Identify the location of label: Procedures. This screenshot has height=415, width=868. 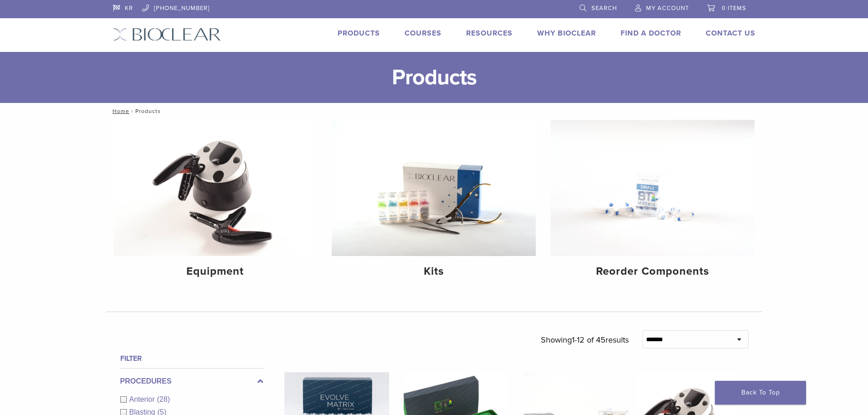
(192, 381).